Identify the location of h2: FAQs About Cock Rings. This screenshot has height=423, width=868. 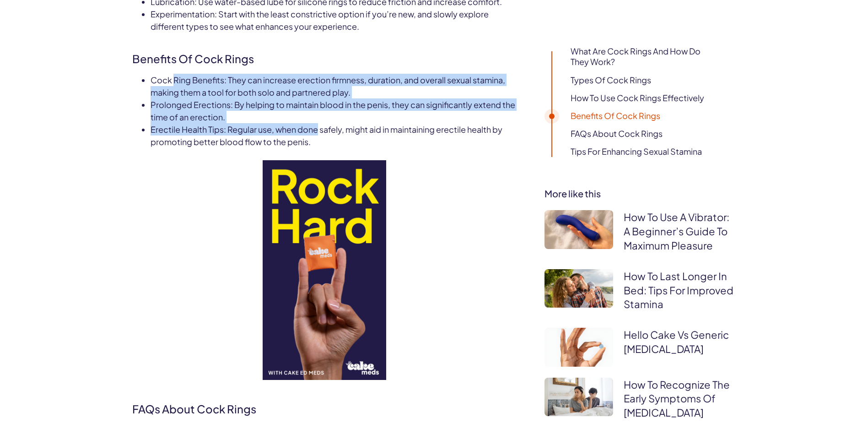
(324, 405).